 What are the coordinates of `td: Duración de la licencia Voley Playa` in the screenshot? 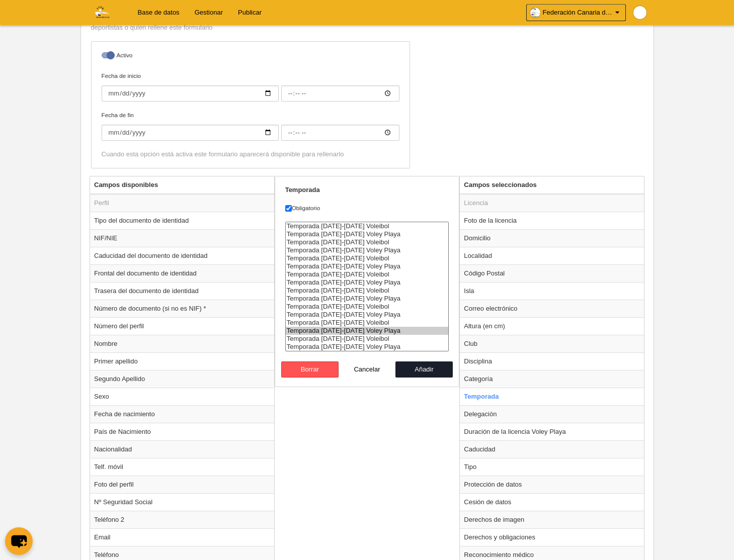 It's located at (552, 432).